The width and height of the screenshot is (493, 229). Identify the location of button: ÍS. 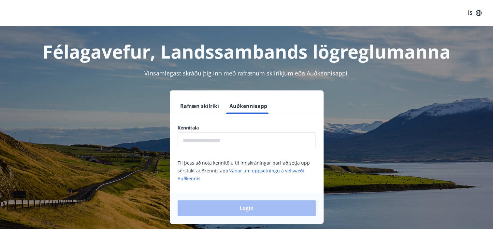
(475, 13).